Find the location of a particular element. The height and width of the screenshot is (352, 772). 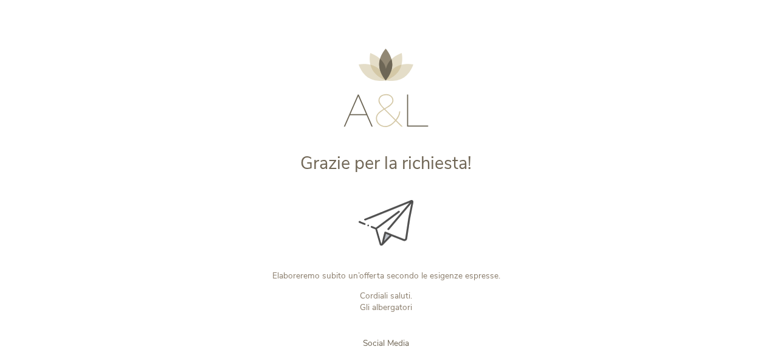

a: AMONTI & LUNARIS Wellnessresort is located at coordinates (386, 88).